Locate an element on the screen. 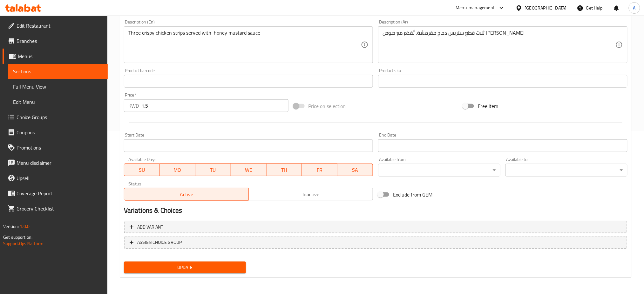 This screenshot has height=294, width=644. button: SU is located at coordinates (142, 170).